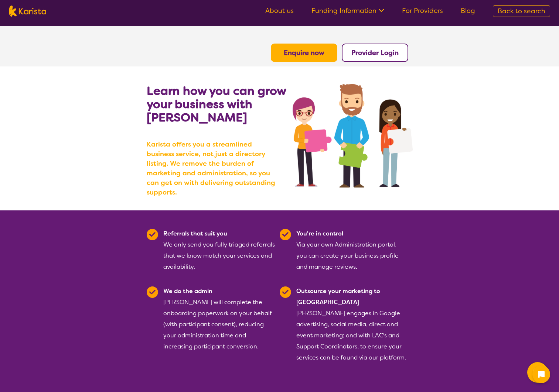  Describe the element at coordinates (187, 291) in the screenshot. I see `b: We do the admin` at that location.